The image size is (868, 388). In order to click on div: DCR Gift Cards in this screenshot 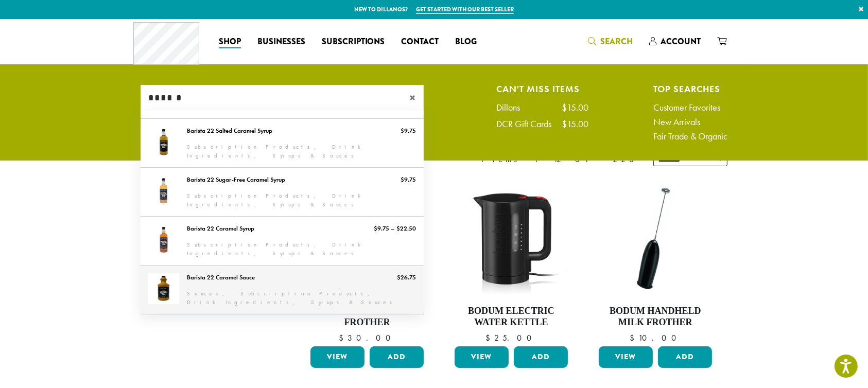, I will do `click(528, 124)`.